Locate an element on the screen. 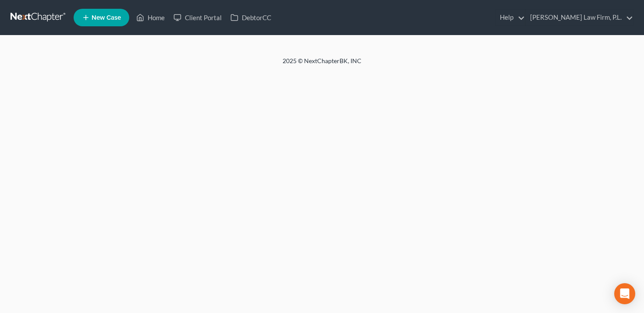  new-legal-case-button: New Case is located at coordinates (101, 18).